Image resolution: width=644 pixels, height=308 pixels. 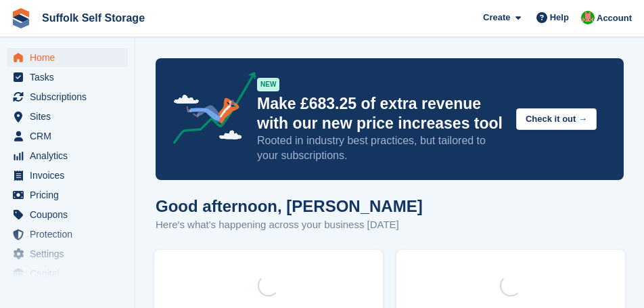 What do you see at coordinates (381, 148) in the screenshot?
I see `p: Rooted in industry best practices, but tailored to your subscriptions.` at bounding box center [381, 148].